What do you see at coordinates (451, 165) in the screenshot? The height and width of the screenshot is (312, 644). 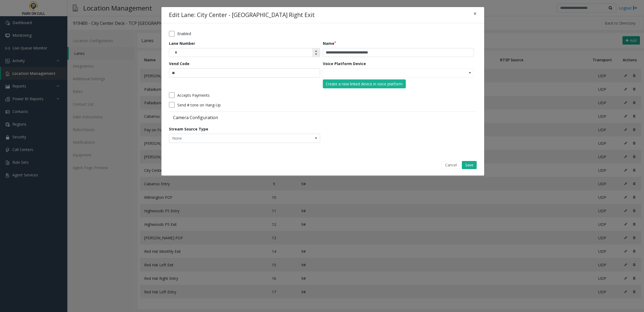 I see `button: Cancel` at bounding box center [451, 165].